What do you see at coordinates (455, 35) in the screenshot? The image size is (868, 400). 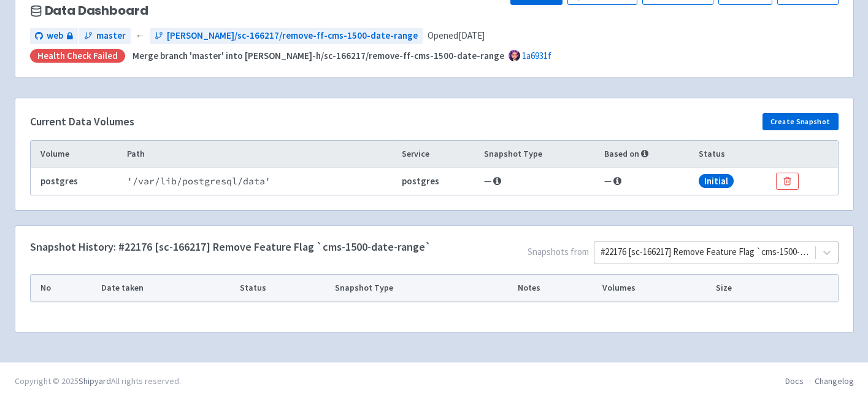 I see `span: Opened` at bounding box center [455, 35].